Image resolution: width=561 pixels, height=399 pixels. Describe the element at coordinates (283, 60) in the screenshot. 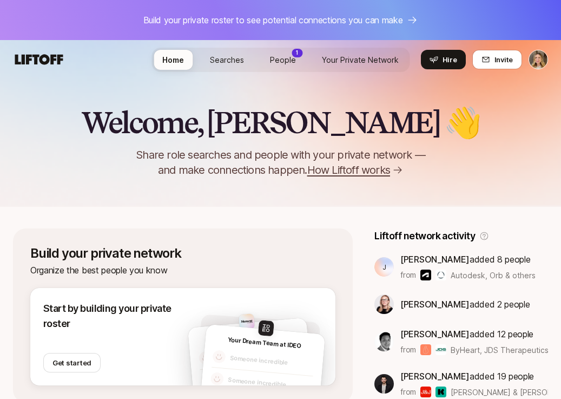

I see `span: People` at that location.